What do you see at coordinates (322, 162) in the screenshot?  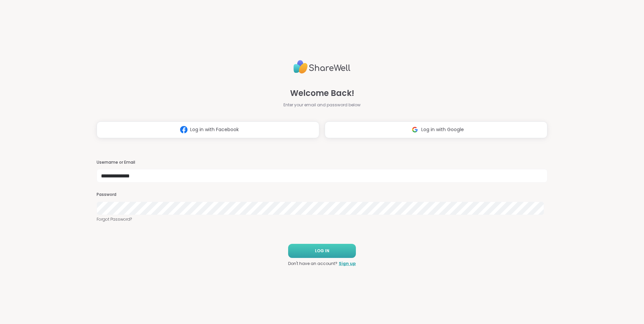 I see `h3: Username or Email` at bounding box center [322, 162].